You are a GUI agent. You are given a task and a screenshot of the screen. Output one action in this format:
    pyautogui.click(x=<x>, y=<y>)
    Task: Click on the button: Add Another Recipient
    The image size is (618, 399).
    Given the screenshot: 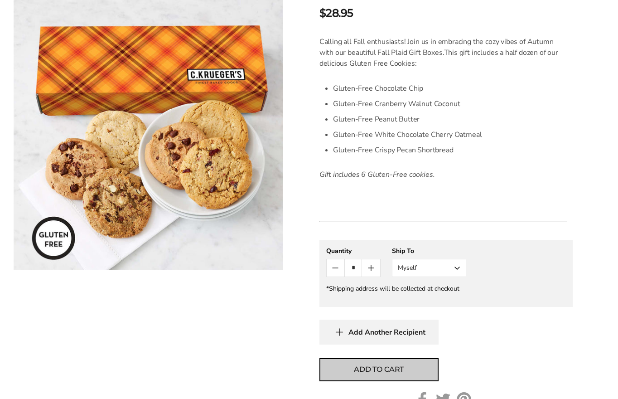 What is the action you would take?
    pyautogui.click(x=379, y=332)
    